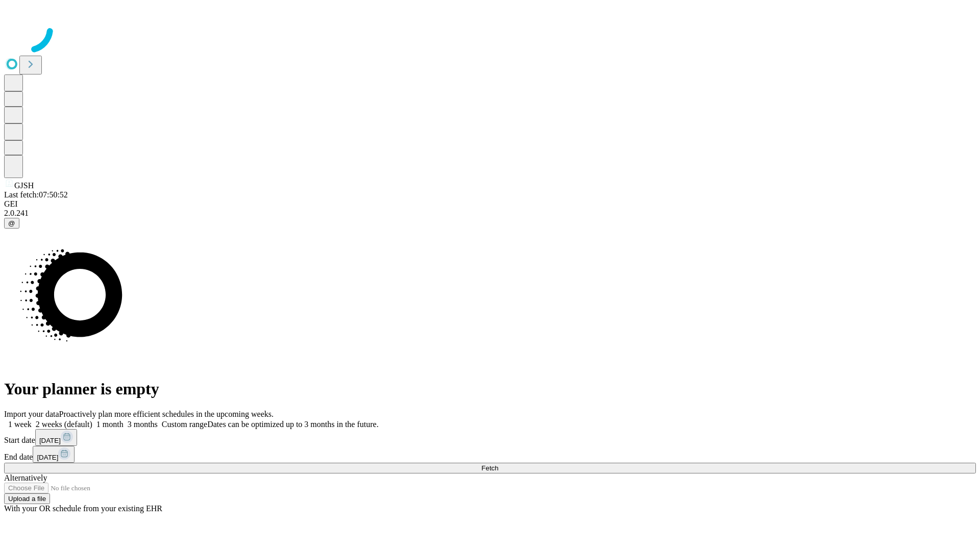 This screenshot has height=551, width=980. What do you see at coordinates (490, 468) in the screenshot?
I see `span: Fetch` at bounding box center [490, 468].